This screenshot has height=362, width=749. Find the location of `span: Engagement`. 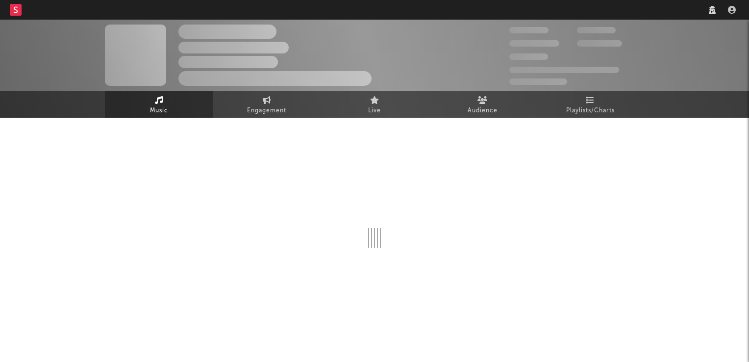

span: Engagement is located at coordinates (267, 111).